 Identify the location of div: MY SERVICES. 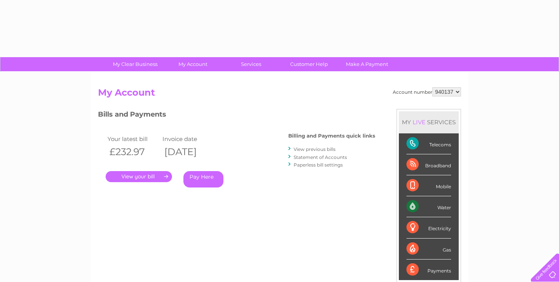
(429, 122).